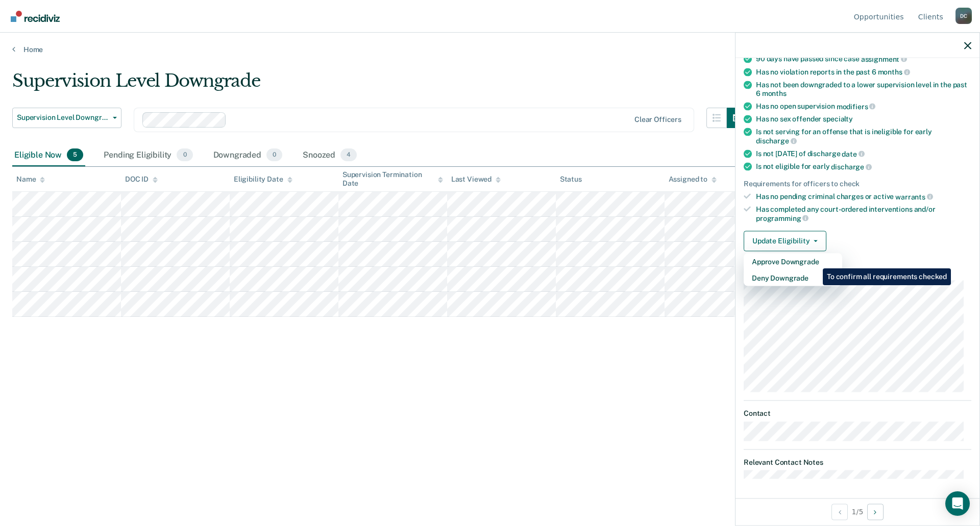  What do you see at coordinates (863, 137) in the screenshot?
I see `div: Is not serving for an offense that is ineligible for early` at bounding box center [863, 137].